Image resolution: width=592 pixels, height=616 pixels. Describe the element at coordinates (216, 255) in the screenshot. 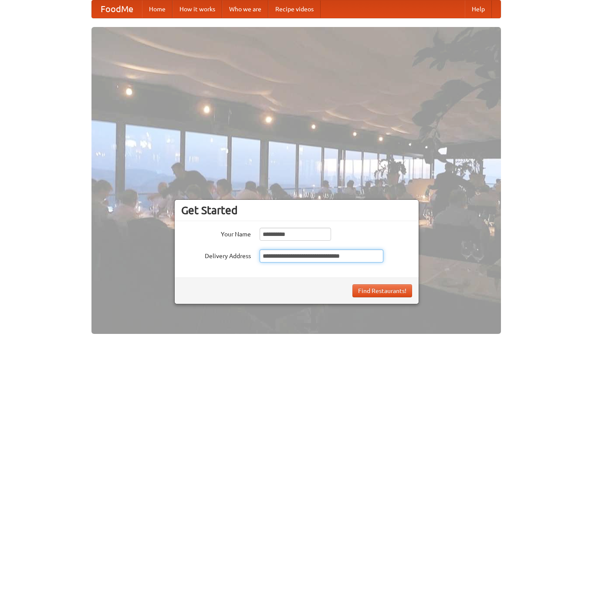

I see `label: Delivery Address` at that location.